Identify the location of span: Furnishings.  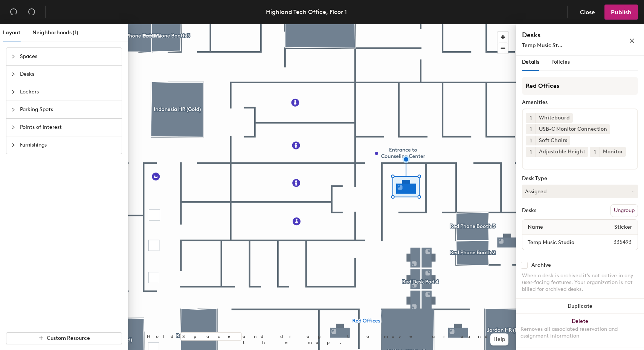
(69, 145).